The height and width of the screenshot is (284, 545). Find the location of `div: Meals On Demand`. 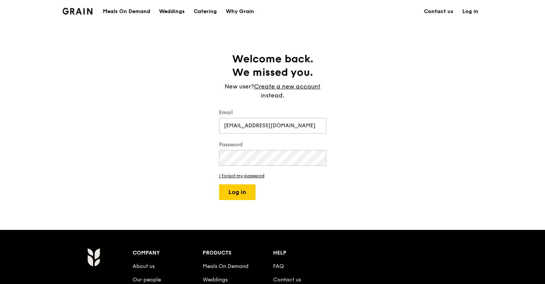

div: Meals On Demand is located at coordinates (126, 12).